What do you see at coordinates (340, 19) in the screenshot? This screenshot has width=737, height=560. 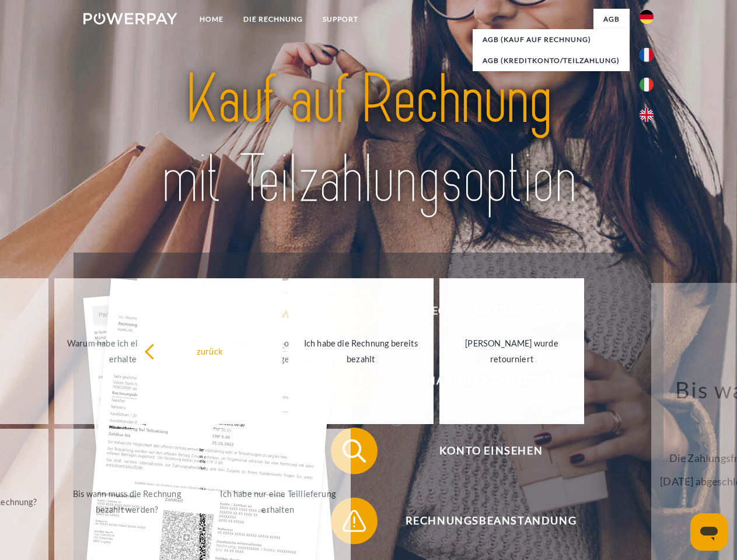 I see `a: SUPPORT` at bounding box center [340, 19].